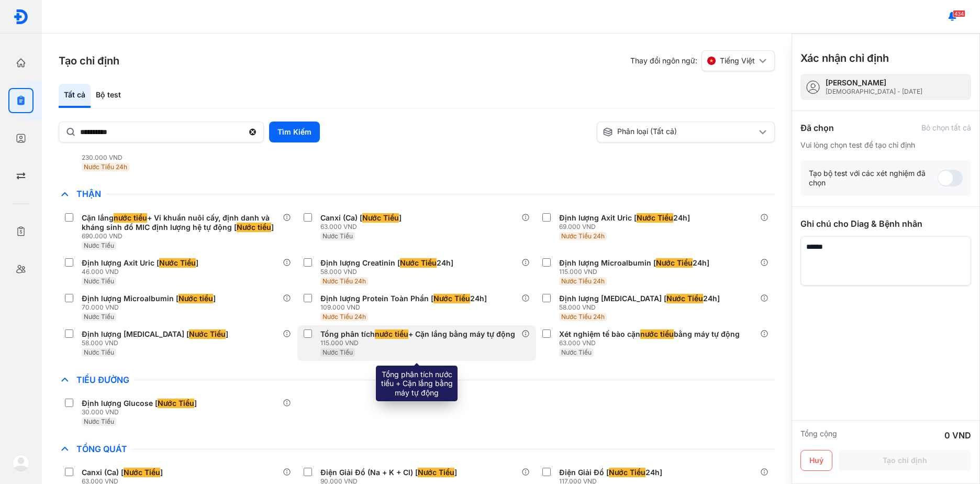 This screenshot has width=980, height=484. I want to click on div: Phân loại (Tất cả), so click(680, 132).